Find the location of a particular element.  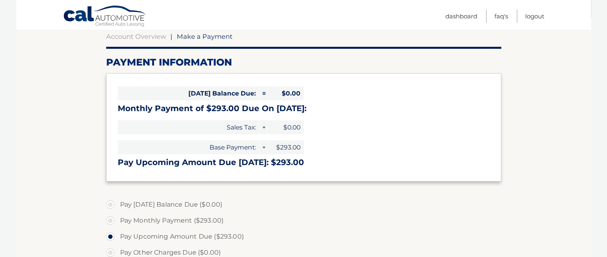

a: FAQ's is located at coordinates (502, 16).